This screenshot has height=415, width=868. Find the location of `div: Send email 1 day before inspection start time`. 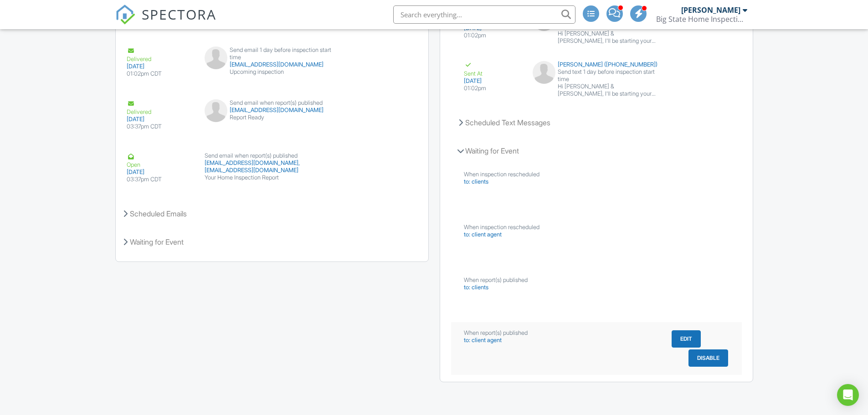

div: Send email 1 day before inspection start time is located at coordinates (272, 54).